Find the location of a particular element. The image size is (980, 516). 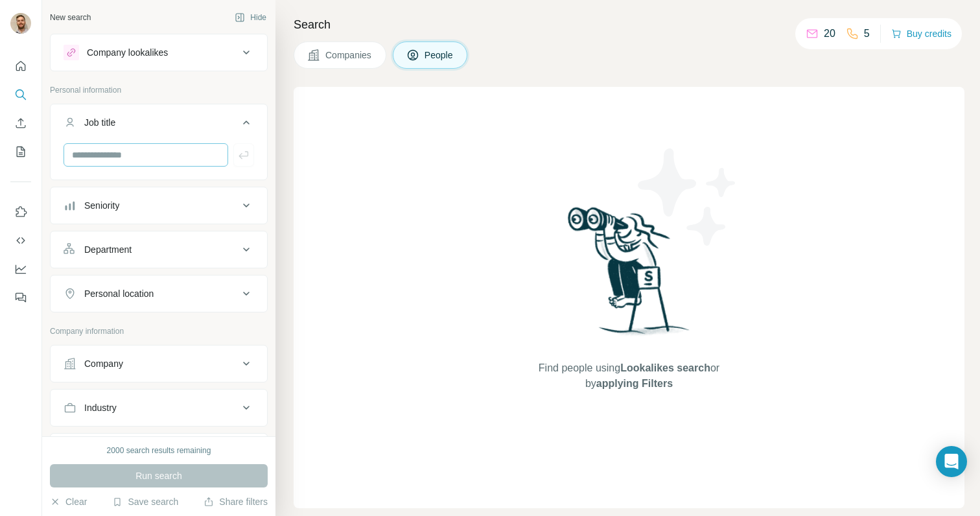

p: Company information is located at coordinates (159, 331).